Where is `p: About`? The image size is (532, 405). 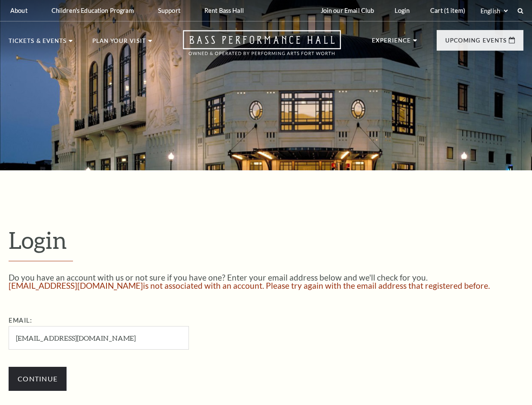 p: About is located at coordinates (19, 11).